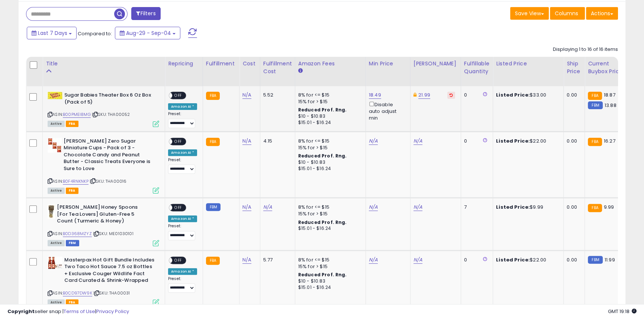 This screenshot has width=644, height=319. What do you see at coordinates (388, 64) in the screenshot?
I see `div: Min Price` at bounding box center [388, 64].